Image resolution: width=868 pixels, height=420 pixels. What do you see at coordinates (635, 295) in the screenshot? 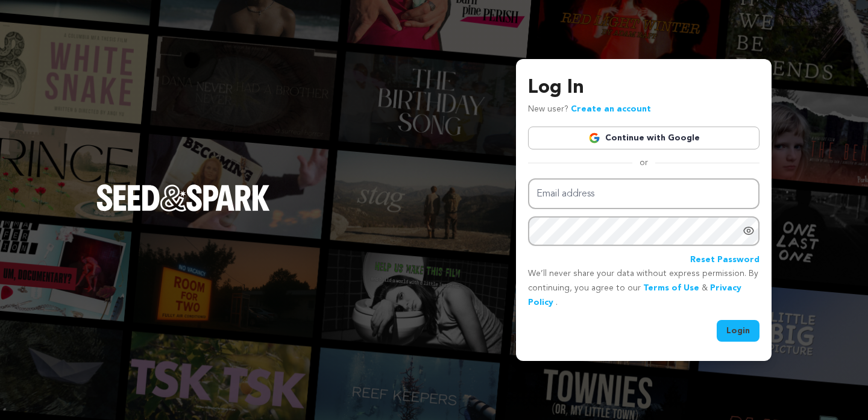
I see `a: Privacy Policy` at bounding box center [635, 295].